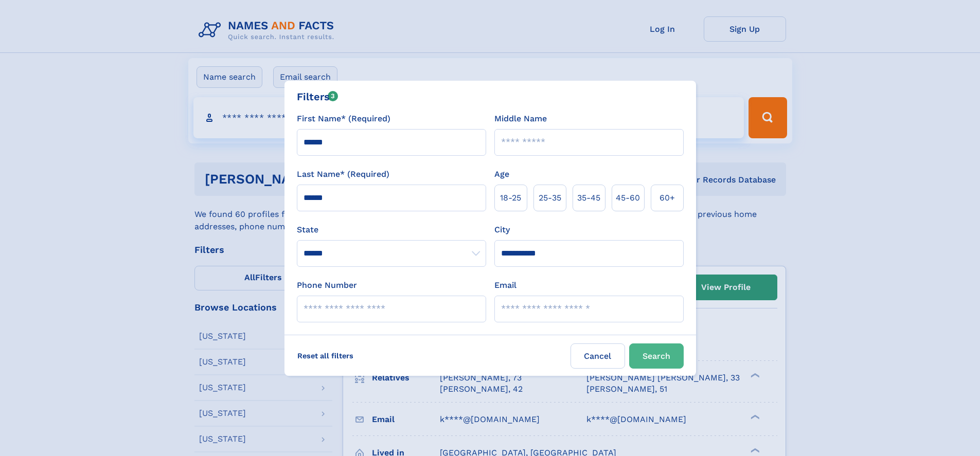 The image size is (980, 456). I want to click on label: Age, so click(501, 174).